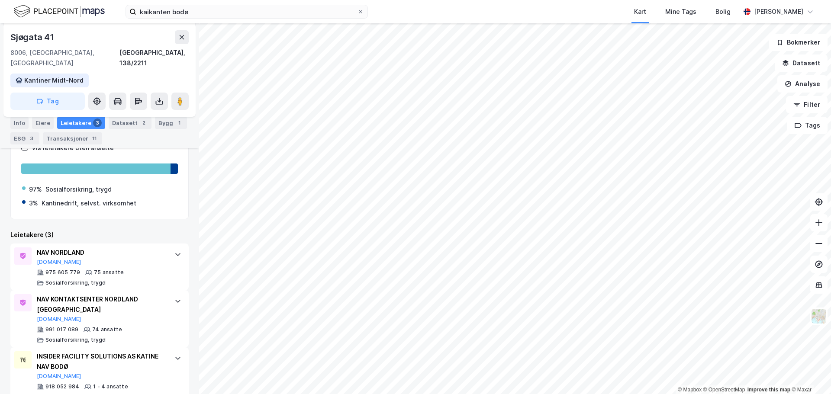 The image size is (831, 394). What do you see at coordinates (171, 123) in the screenshot?
I see `div: Bygg` at bounding box center [171, 123].